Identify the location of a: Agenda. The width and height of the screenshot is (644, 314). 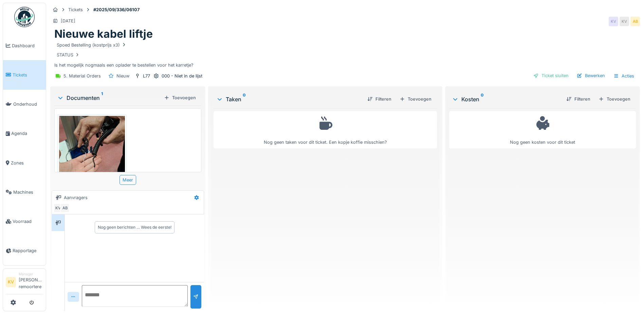
(25, 134).